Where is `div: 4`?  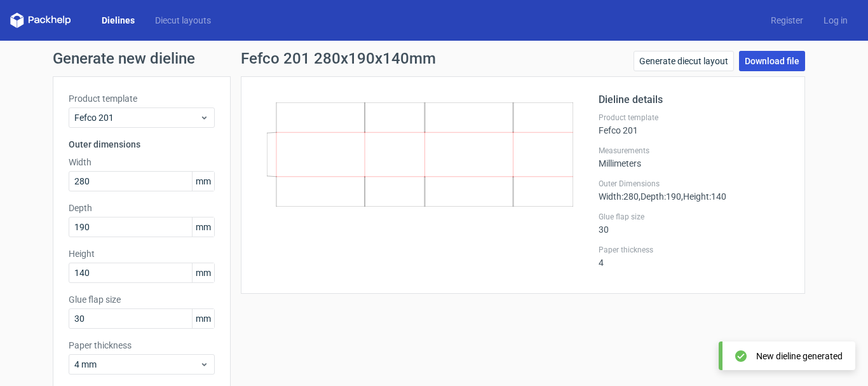
div: 4 is located at coordinates (694, 257).